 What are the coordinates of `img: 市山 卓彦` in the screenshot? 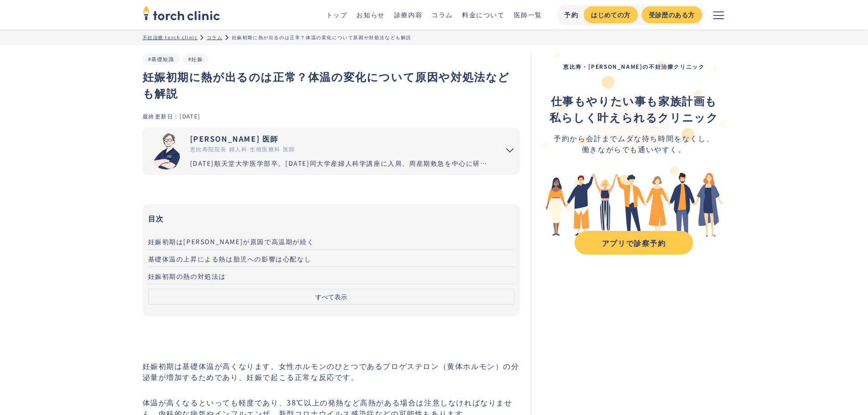 It's located at (166, 152).